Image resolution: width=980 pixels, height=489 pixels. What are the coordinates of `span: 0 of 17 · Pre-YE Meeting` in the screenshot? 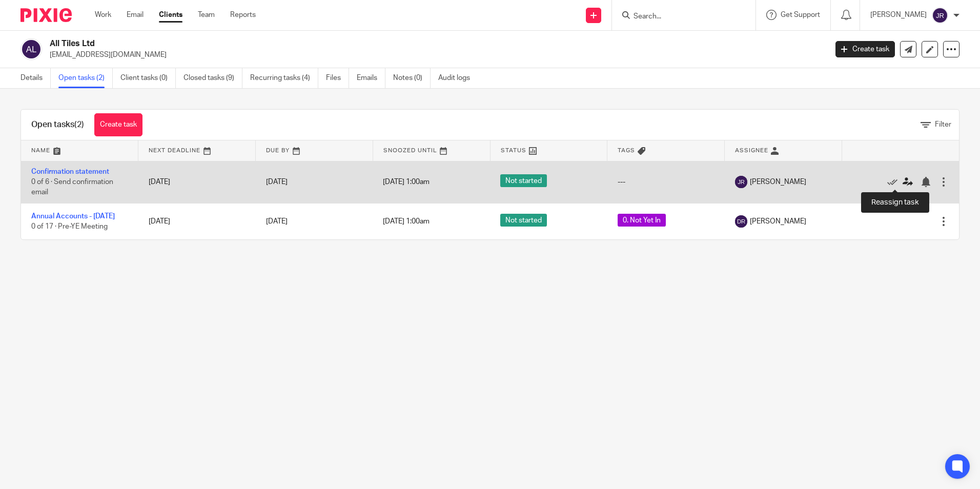 It's located at (69, 227).